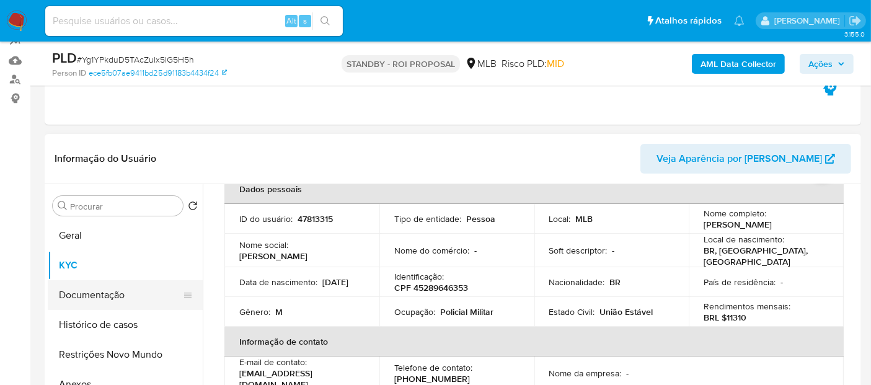 The width and height of the screenshot is (871, 385). What do you see at coordinates (584, 219) in the screenshot?
I see `p: MLB` at bounding box center [584, 219].